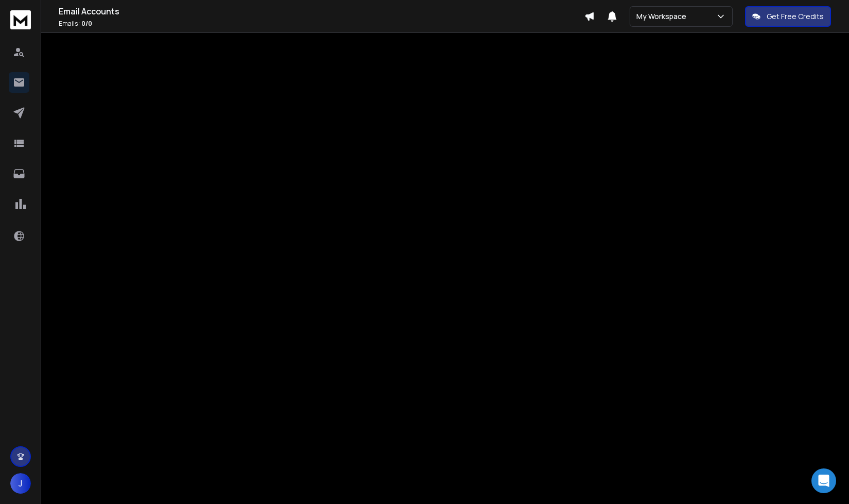 The width and height of the screenshot is (849, 504). I want to click on img: logo, so click(20, 20).